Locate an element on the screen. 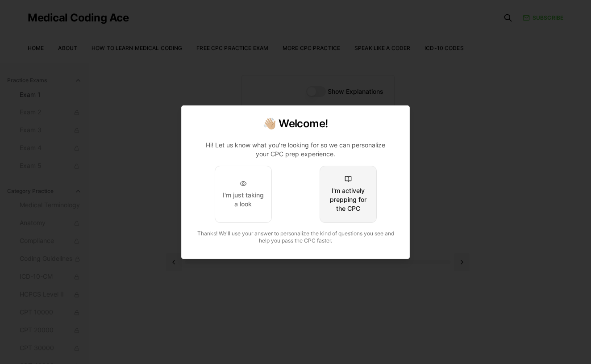  div: I'm actively prepping for the CPC is located at coordinates (348, 200).